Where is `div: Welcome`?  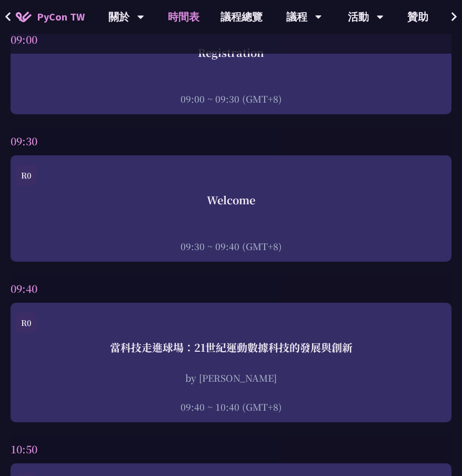 div: Welcome is located at coordinates (231, 200).